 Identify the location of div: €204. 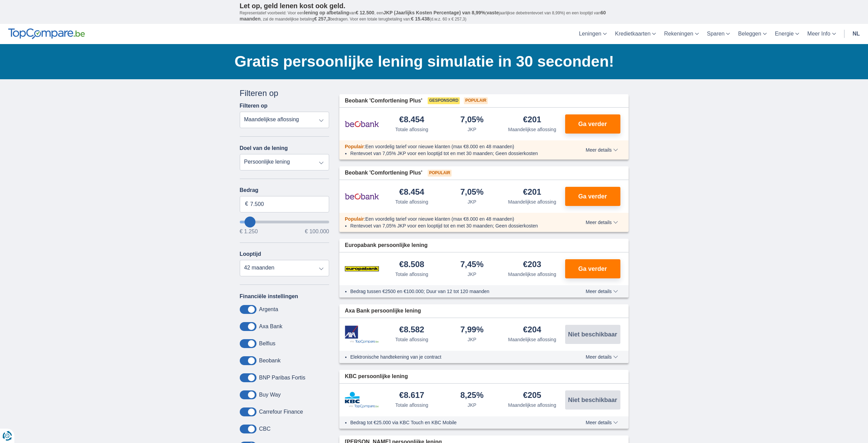
(532, 330).